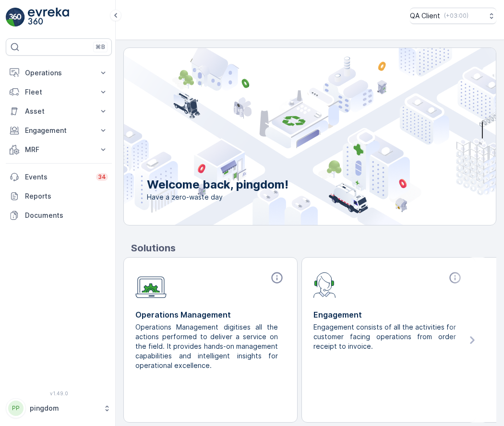 Image resolution: width=504 pixels, height=426 pixels. I want to click on p: Asset, so click(58, 111).